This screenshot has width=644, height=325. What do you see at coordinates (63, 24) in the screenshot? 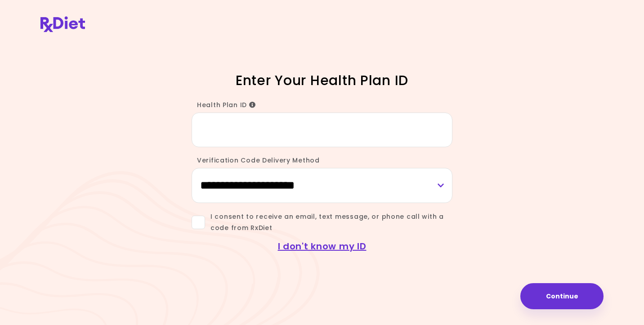
I see `img: RxDiet` at bounding box center [63, 24].